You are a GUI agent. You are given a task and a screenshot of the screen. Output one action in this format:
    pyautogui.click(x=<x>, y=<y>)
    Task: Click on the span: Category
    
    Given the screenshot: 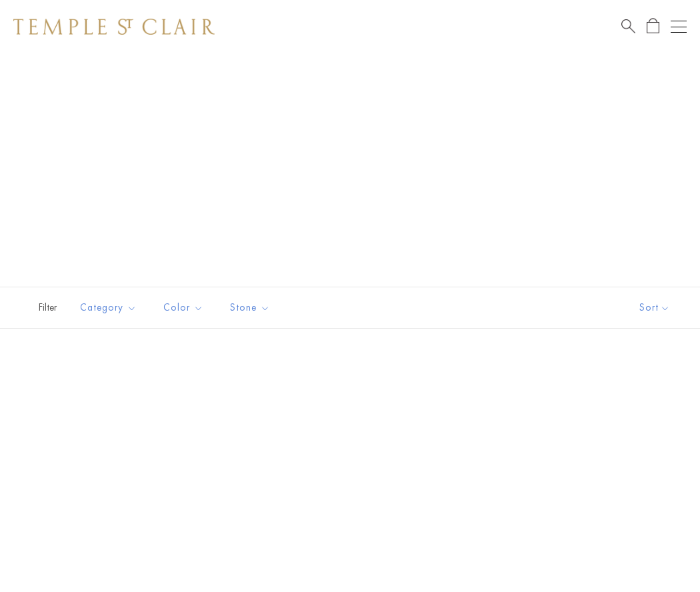 What is the action you would take?
    pyautogui.click(x=110, y=307)
    